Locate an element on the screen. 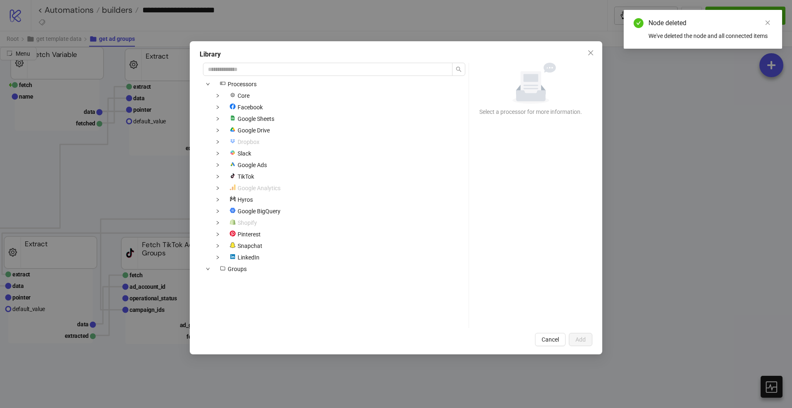  button: Cancel is located at coordinates (550, 339).